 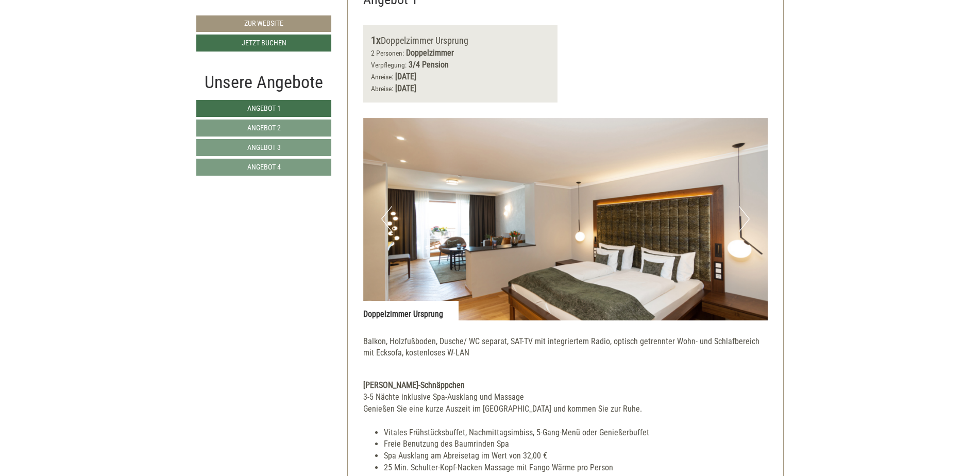 I want to click on small: 2 Personen:, so click(x=388, y=53).